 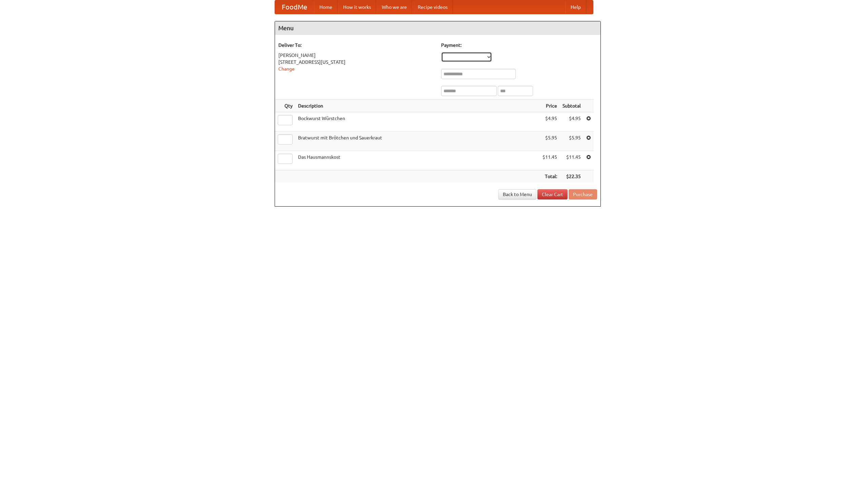 What do you see at coordinates (285, 106) in the screenshot?
I see `th: Qty` at bounding box center [285, 106].